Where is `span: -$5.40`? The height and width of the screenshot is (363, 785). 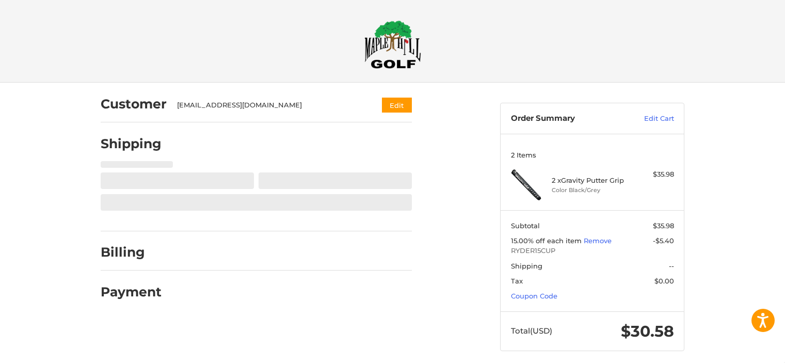
span: -$5.40 is located at coordinates (663, 241).